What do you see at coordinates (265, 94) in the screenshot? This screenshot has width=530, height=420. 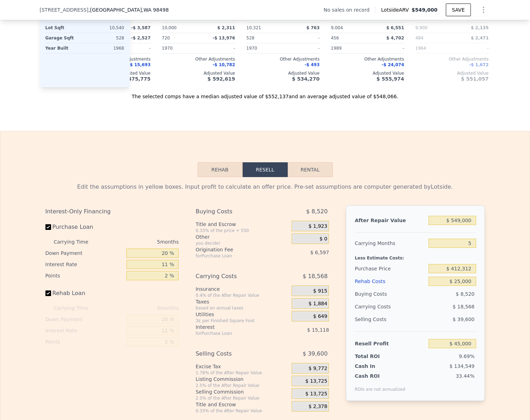 I see `div: The selected comps have a median adjusted value of $552,137 and an average adjusted value of $548...` at bounding box center [265, 94].